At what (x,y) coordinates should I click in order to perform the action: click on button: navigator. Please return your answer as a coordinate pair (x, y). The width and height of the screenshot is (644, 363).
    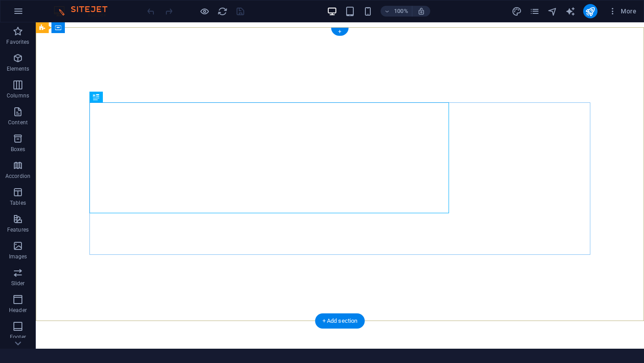
    Looking at the image, I should click on (553, 11).